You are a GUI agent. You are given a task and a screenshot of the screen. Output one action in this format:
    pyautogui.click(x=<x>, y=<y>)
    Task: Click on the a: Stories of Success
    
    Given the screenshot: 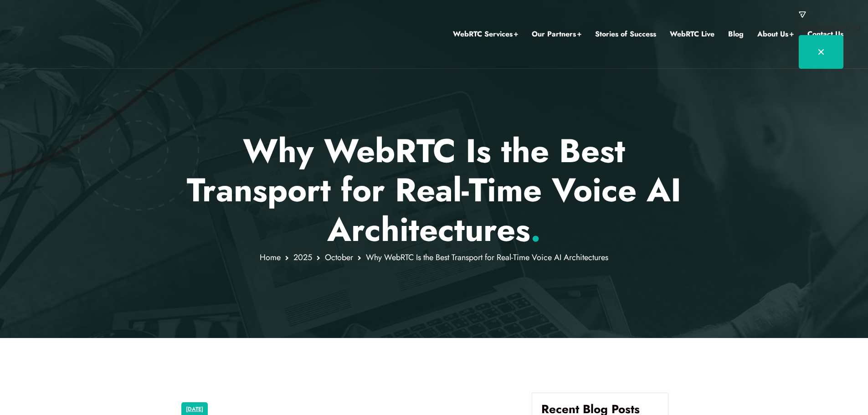 What is the action you would take?
    pyautogui.click(x=626, y=34)
    